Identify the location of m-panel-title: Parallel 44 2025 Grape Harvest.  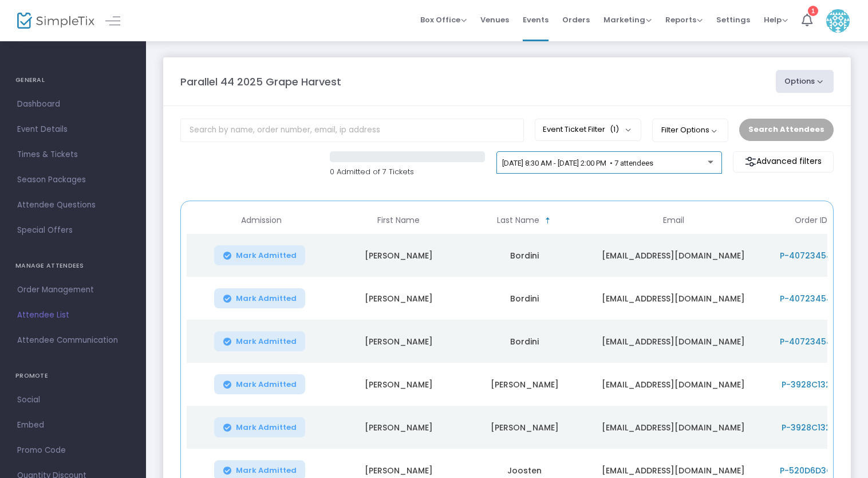
(260, 81).